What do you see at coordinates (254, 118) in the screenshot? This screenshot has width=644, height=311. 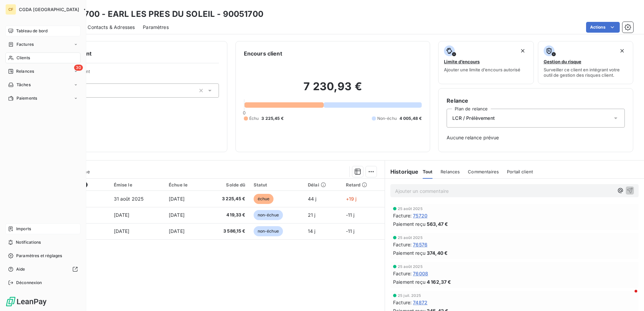 I see `span: Échu` at bounding box center [254, 118].